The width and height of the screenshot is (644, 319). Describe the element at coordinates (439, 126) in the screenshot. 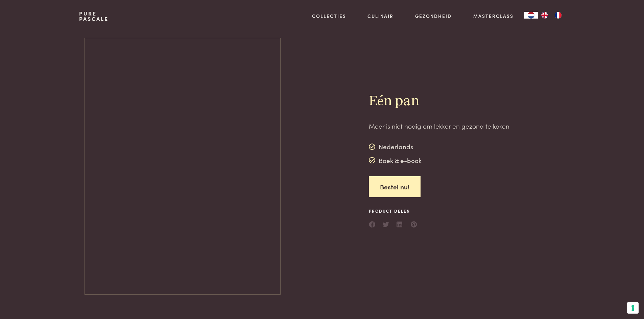

I see `p: Meer is niet nodig om lekker en gezond te koken` at that location.